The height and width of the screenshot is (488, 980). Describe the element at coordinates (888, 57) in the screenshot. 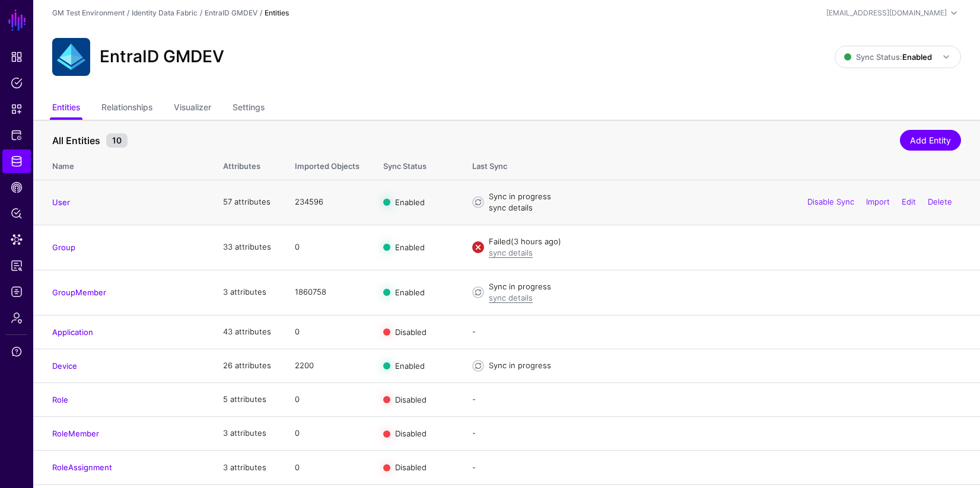

I see `span: Sync Status:` at that location.